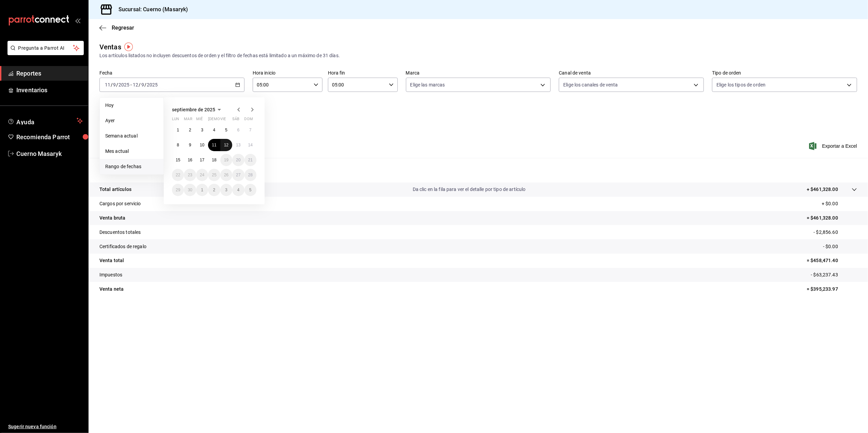 The image size is (868, 433). I want to click on span: septiembre de 2025, so click(193, 110).